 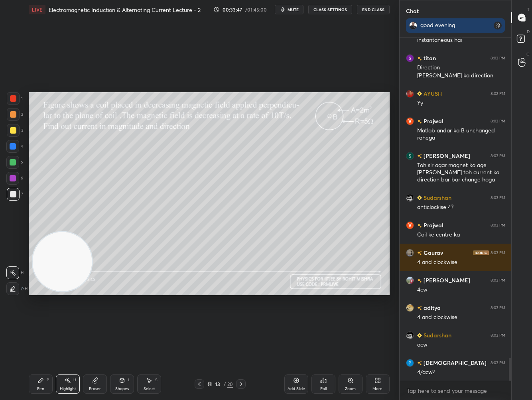 What do you see at coordinates (15, 178) in the screenshot?
I see `div: 6` at bounding box center [15, 178].